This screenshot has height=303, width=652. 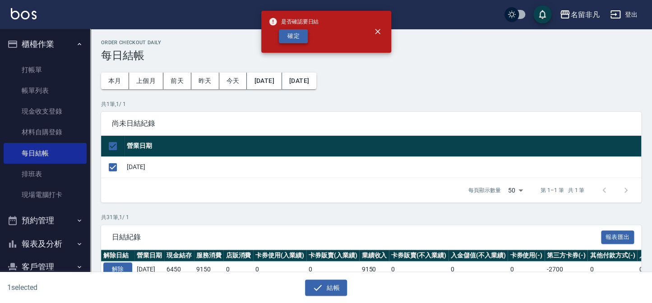 I want to click on p: 每頁顯示數量, so click(x=484, y=190).